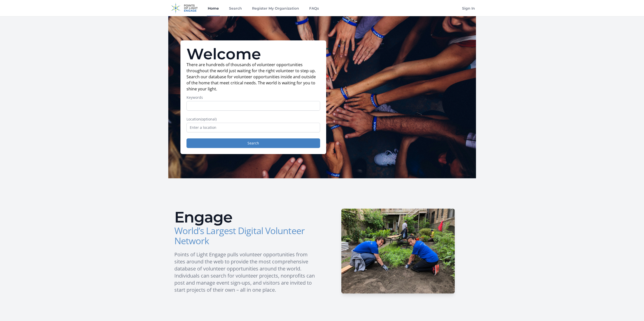 This screenshot has height=321, width=644. Describe the element at coordinates (253, 143) in the screenshot. I see `button: Search` at that location.